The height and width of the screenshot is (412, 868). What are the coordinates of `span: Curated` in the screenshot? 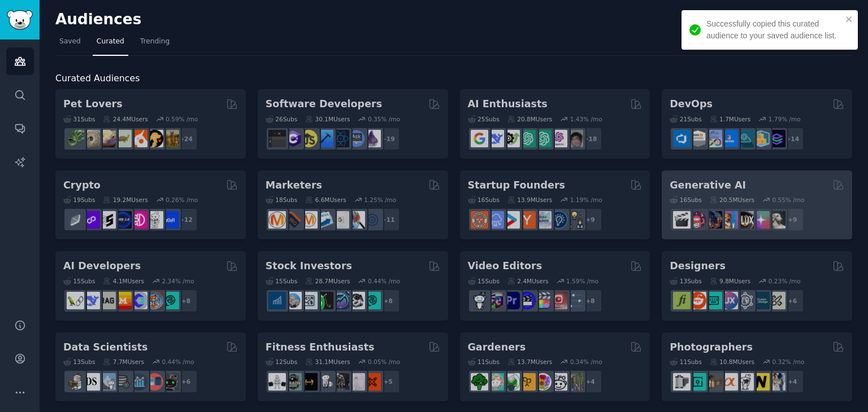 It's located at (110, 42).